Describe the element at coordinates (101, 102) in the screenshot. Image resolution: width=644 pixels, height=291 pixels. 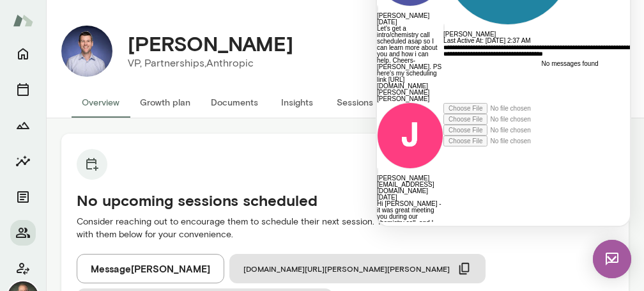
I see `button: Overview` at that location.